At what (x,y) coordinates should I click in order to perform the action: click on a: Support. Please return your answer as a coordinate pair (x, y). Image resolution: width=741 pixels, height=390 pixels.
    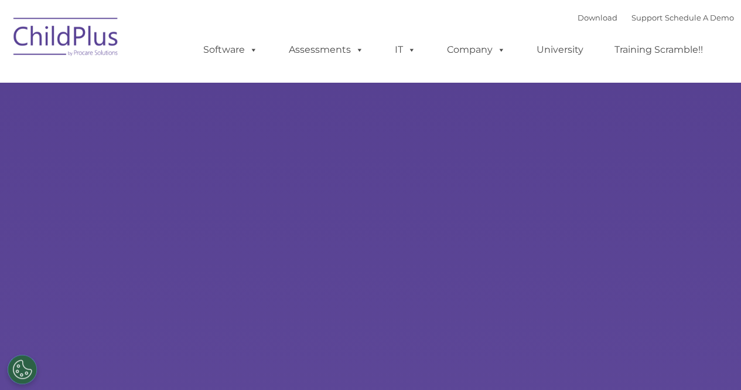
    Looking at the image, I should click on (647, 18).